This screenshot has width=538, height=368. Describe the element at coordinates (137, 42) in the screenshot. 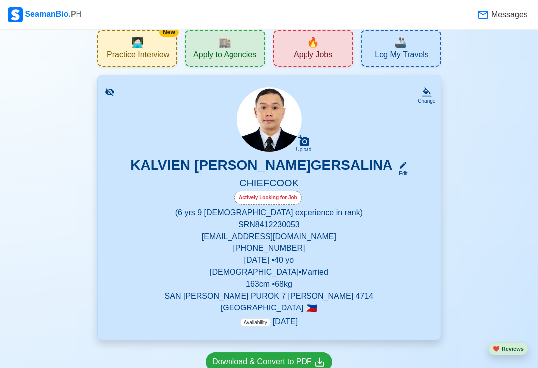

I see `span: interview` at that location.